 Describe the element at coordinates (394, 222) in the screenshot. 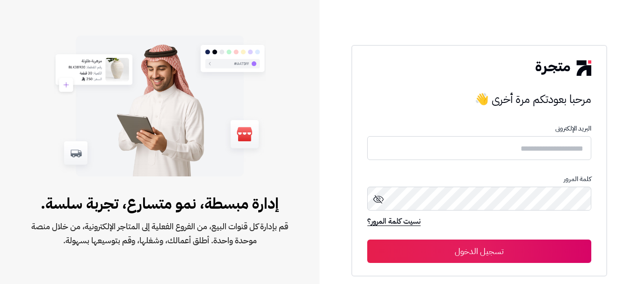

I see `a: نسيت كلمة المرور؟` at that location.